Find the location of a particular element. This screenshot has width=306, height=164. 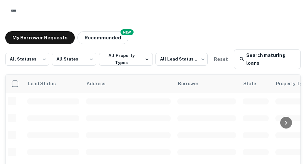

span: Address is located at coordinates (100, 84).